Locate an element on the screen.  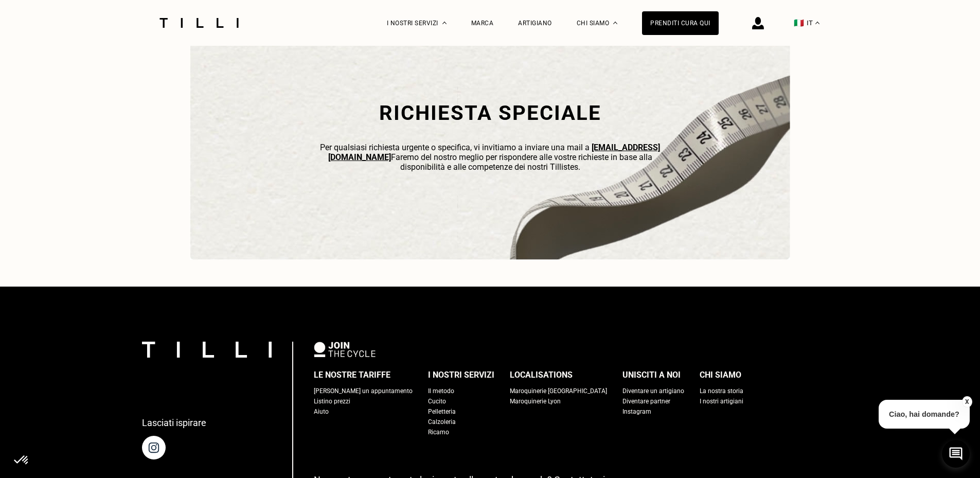
a: Calzoleria is located at coordinates (442, 422).